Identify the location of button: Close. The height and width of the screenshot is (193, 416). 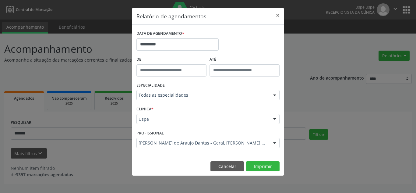
(278, 15).